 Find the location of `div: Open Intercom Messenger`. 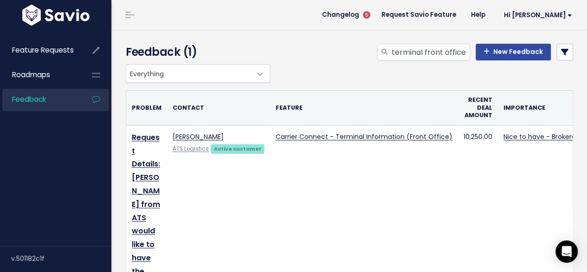

div: Open Intercom Messenger is located at coordinates (567, 251).